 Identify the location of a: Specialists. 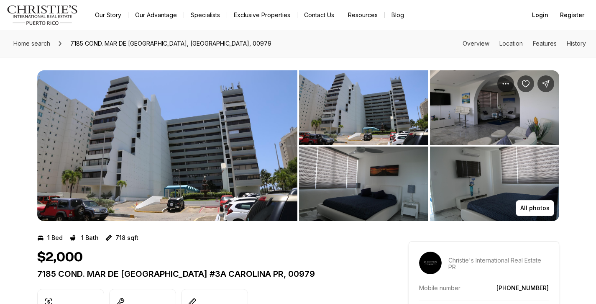
(205, 15).